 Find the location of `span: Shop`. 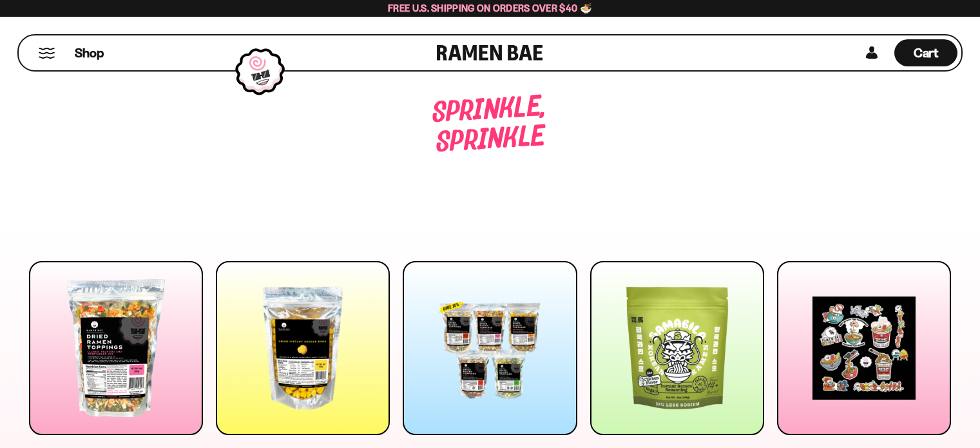

span: Shop is located at coordinates (89, 53).